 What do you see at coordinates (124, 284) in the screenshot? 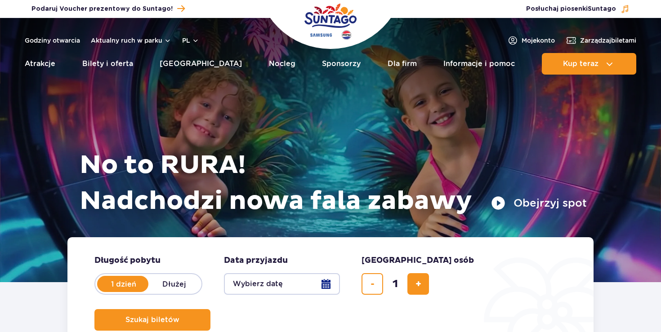
I see `label: 1 dzień` at bounding box center [124, 284].